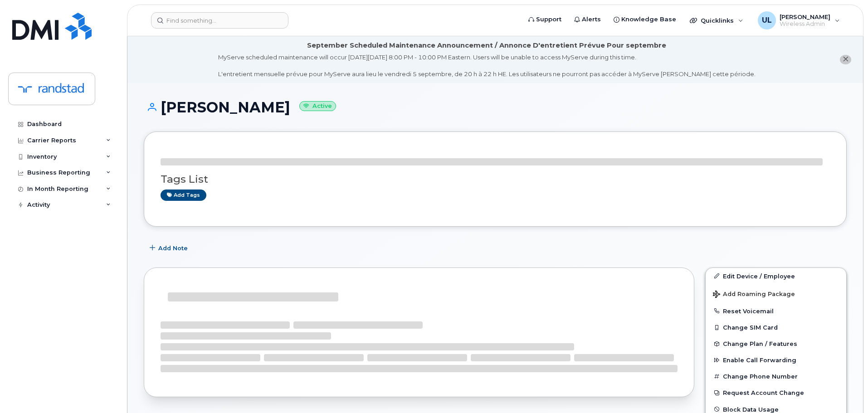  I want to click on button: Change SIM Card, so click(776, 327).